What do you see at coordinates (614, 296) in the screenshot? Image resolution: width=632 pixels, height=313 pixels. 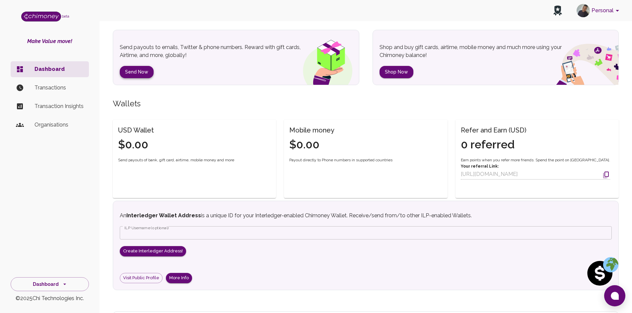 I see `button: Open chat window` at bounding box center [614, 296].